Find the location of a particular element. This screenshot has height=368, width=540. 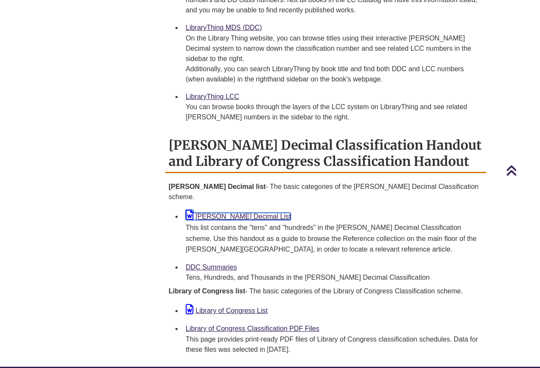

div: You can browse books through the layers of the LCC system on LibraryThing and see related [PERSON... is located at coordinates (332, 112).